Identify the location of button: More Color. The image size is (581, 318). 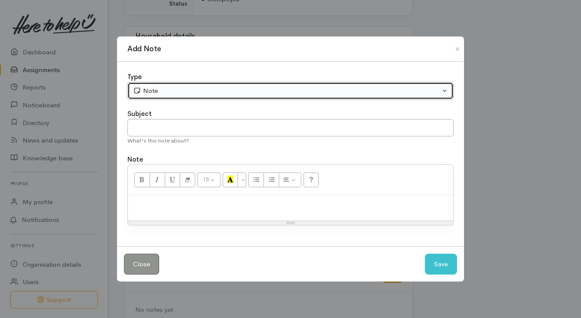
(242, 180).